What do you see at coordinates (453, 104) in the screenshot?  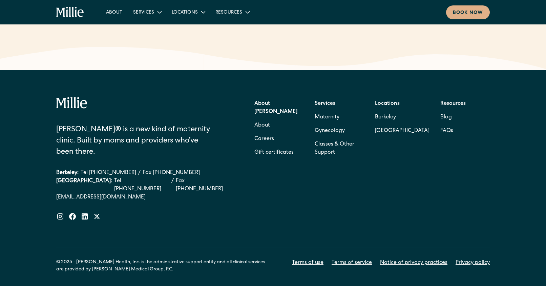 I see `strong: Resources` at bounding box center [453, 104].